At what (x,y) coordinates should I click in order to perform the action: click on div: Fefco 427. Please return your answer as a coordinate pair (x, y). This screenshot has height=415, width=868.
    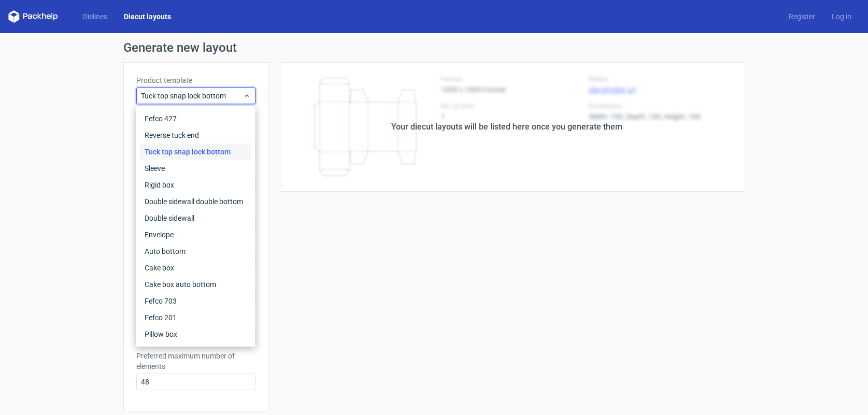
    Looking at the image, I should click on (196, 119).